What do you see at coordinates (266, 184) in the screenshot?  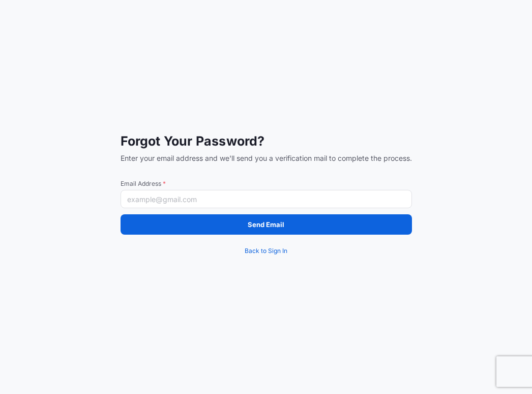 I see `span: Email Address` at bounding box center [266, 184].